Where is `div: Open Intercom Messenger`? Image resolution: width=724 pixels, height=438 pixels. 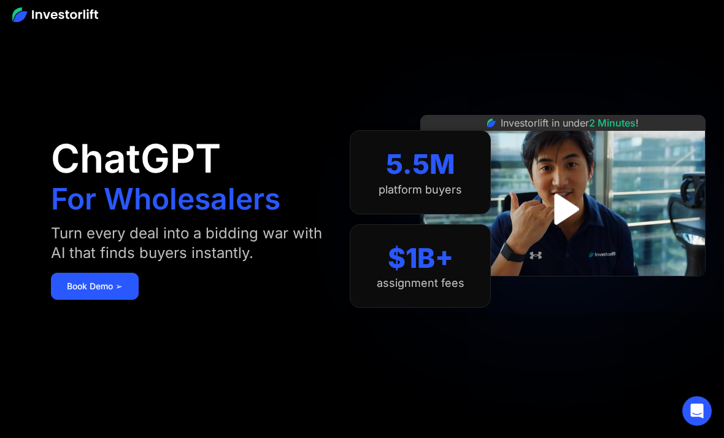 div: Open Intercom Messenger is located at coordinates (697, 411).